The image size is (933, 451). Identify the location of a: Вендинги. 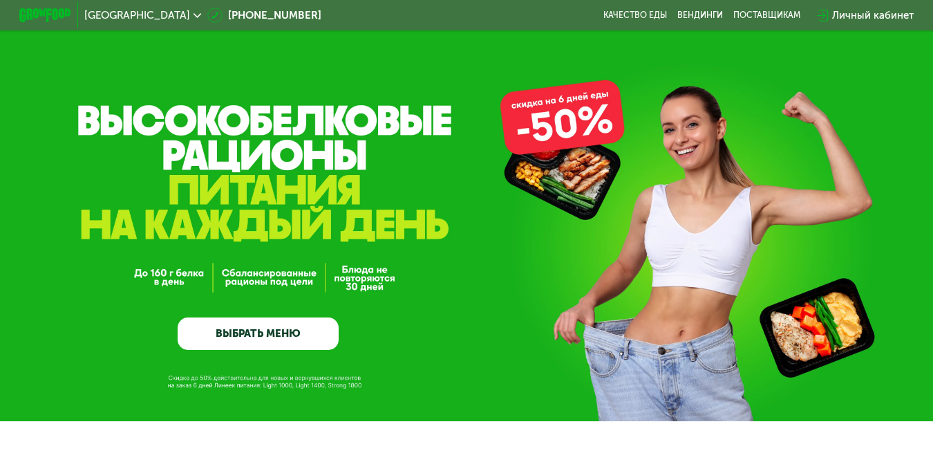
(700, 15).